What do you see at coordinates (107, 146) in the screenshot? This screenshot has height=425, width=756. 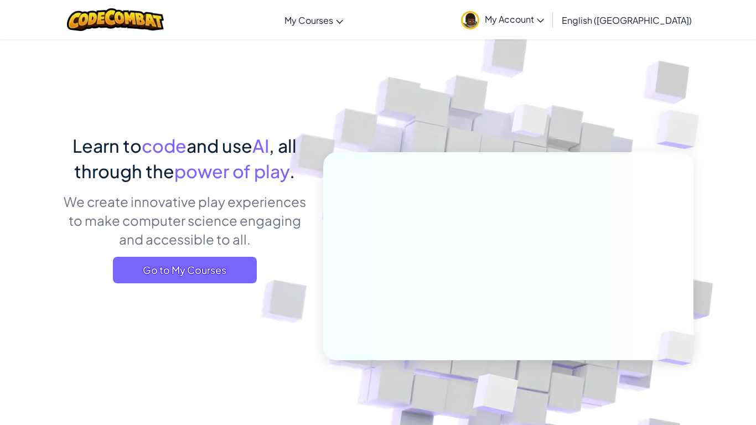 I see `span: Learn to` at bounding box center [107, 146].